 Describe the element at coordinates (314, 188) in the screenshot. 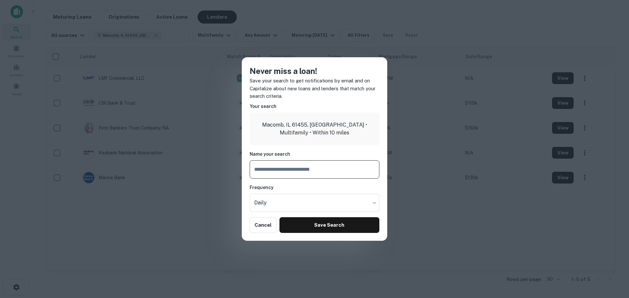

I see `h6: Frequency` at that location.